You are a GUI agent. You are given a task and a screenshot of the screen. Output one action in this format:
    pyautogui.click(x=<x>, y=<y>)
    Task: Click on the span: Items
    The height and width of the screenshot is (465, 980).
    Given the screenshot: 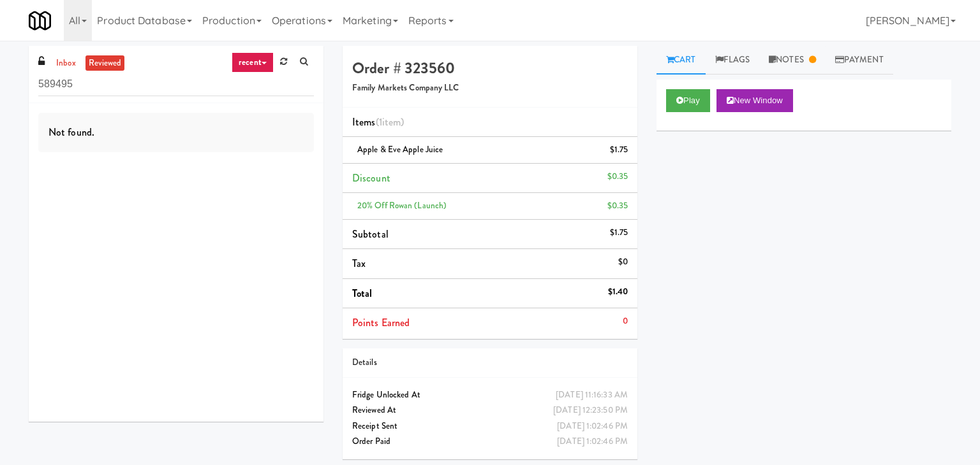 What is the action you would take?
    pyautogui.click(x=378, y=122)
    